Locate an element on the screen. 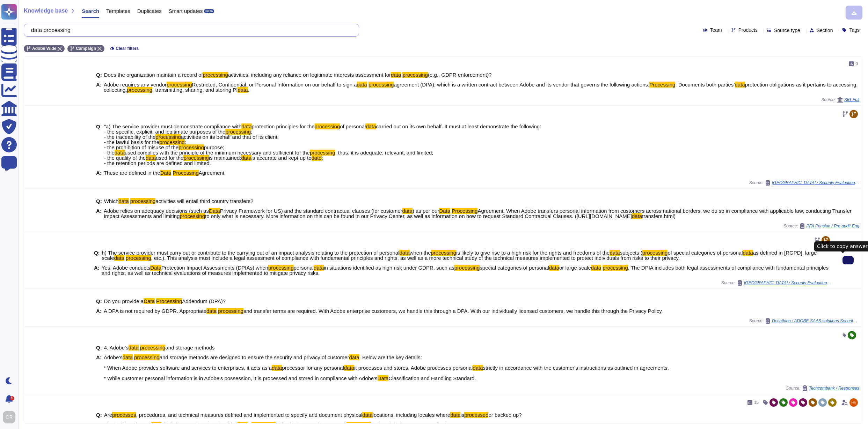 This screenshot has height=429, width=868. button: user is located at coordinates (10, 418).